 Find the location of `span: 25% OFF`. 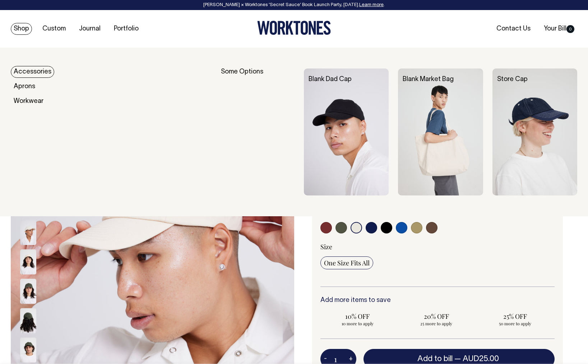

span: 25% OFF is located at coordinates (514, 316).